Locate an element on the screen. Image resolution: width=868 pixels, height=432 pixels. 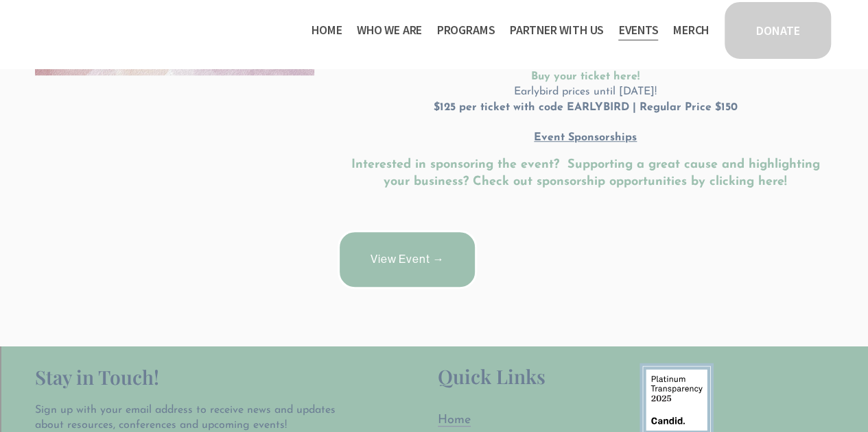
strong: Buy your ticket here! is located at coordinates (585, 76).